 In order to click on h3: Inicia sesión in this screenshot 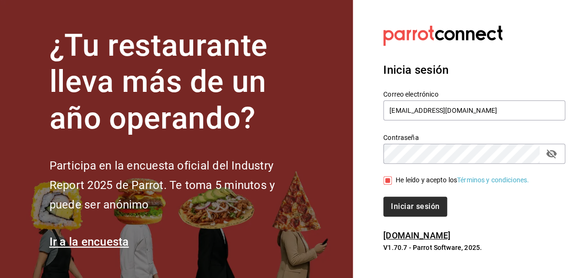, I will do `click(474, 70)`.